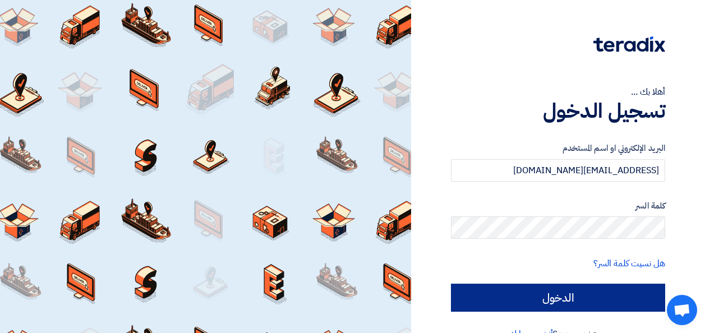 This screenshot has height=333, width=705. Describe the element at coordinates (682, 310) in the screenshot. I see `a: Open chat` at that location.